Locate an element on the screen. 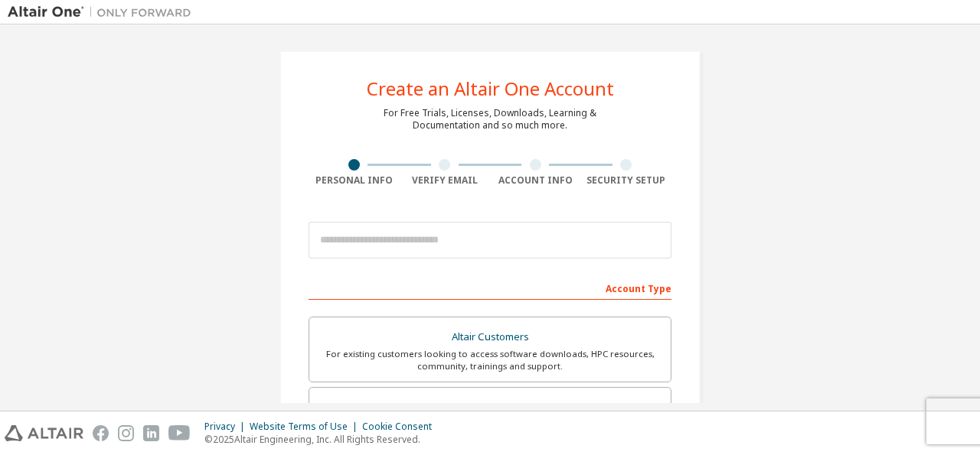 This screenshot has width=980, height=455. div: For existing customers looking to access software downloads, HPC resources, community, trainings ... is located at coordinates (490, 360).